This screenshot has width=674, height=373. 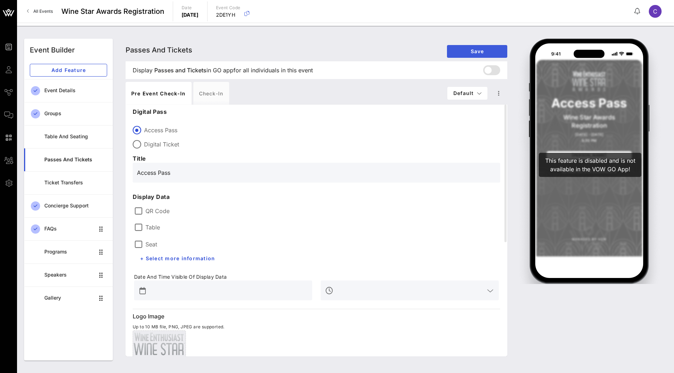 What do you see at coordinates (52, 50) in the screenshot?
I see `div: Event Builder` at bounding box center [52, 50].